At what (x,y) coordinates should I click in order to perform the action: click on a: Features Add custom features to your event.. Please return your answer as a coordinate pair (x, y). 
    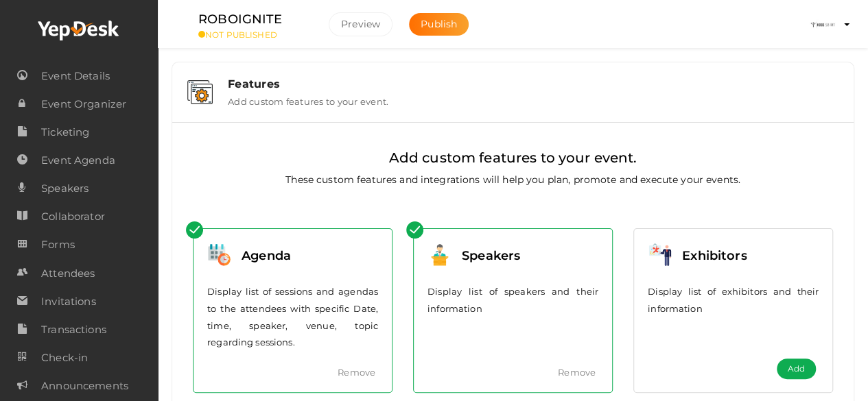
    Looking at the image, I should click on (513, 103).